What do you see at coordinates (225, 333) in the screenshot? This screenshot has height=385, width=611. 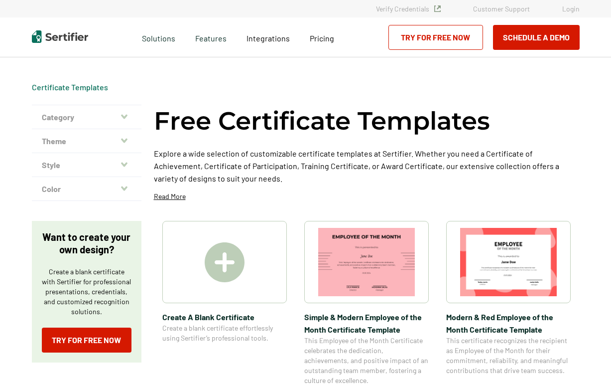 I see `span: Create a blank certificate effortlessly using Sertifier’s professional tools.` at bounding box center [225, 333].